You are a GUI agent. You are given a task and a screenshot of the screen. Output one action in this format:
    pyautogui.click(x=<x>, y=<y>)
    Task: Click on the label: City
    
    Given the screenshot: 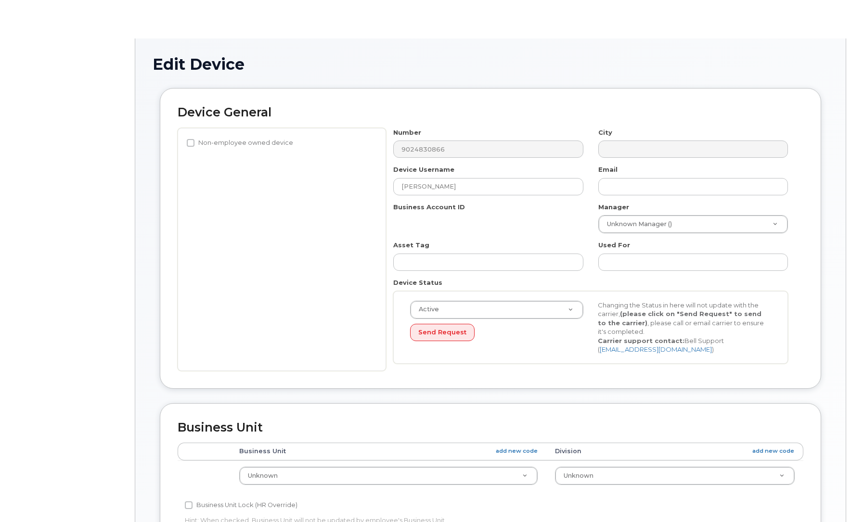 What is the action you would take?
    pyautogui.click(x=605, y=132)
    